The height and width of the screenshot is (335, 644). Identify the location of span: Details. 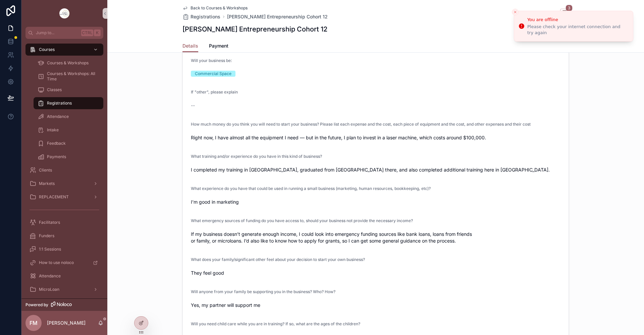
(190, 46).